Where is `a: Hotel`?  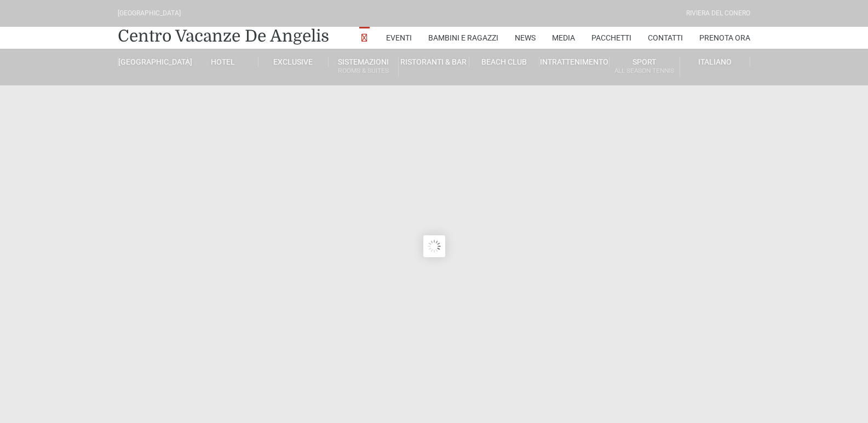 a: Hotel is located at coordinates (223, 62).